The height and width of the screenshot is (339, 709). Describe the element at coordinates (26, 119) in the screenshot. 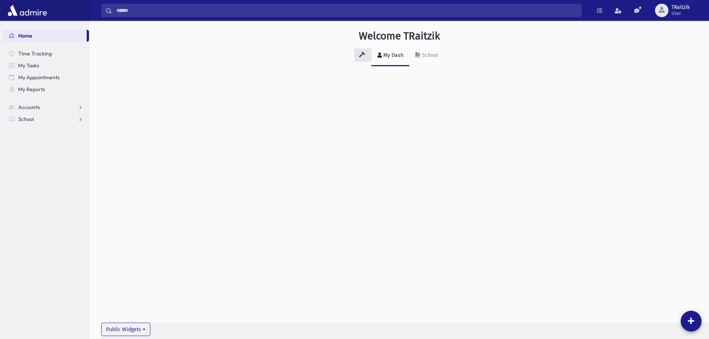

I see `span: School` at that location.